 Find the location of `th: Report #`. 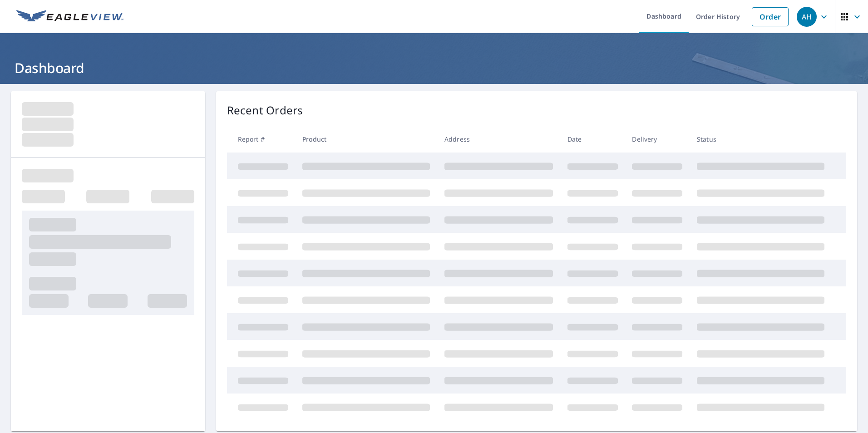

th: Report # is located at coordinates (261, 139).